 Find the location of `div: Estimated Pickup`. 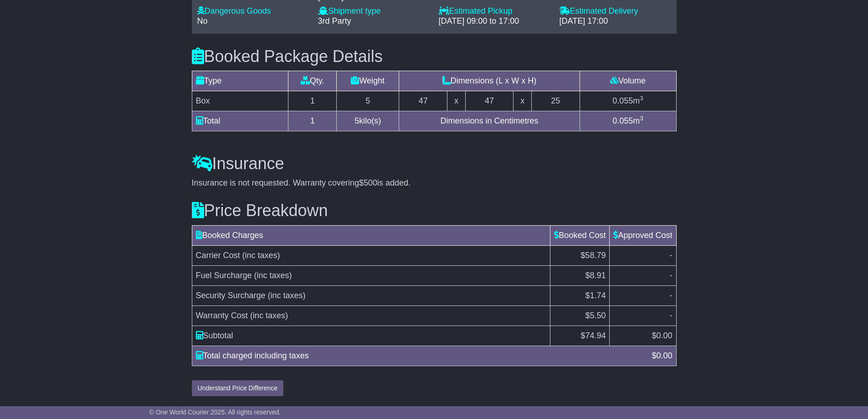

div: Estimated Pickup is located at coordinates (494, 11).